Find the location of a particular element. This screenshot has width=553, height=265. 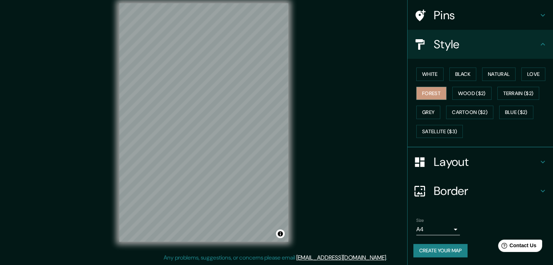

button: Blue ($2) is located at coordinates (516, 112).